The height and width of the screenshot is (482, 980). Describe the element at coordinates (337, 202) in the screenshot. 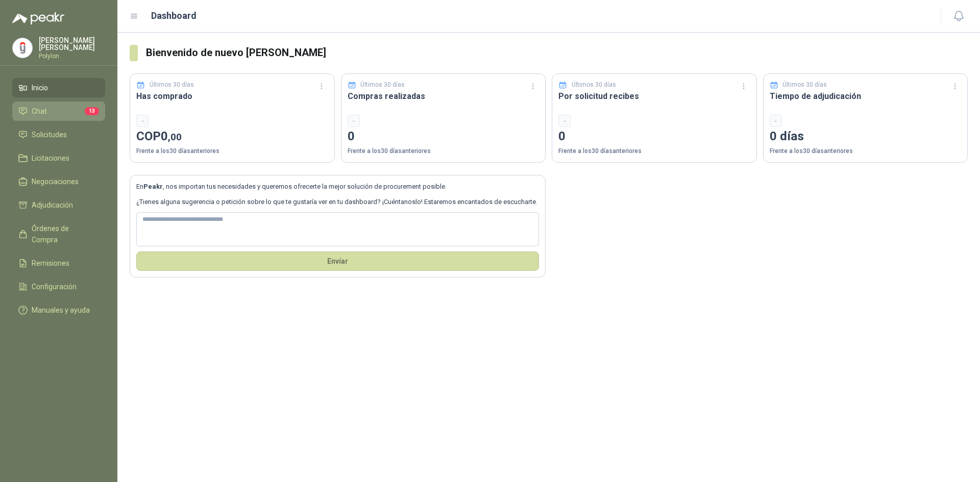

I see `p: ¿Tienes alguna sugerencia o petición sobre lo que te gustaría ver en tu dashboard? ¡Cuéntanoslo! ...` at that location.